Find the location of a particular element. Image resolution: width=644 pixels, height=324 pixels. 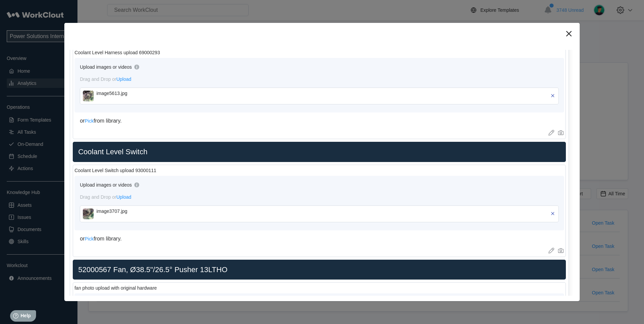

span: Help is located at coordinates (18, 8).